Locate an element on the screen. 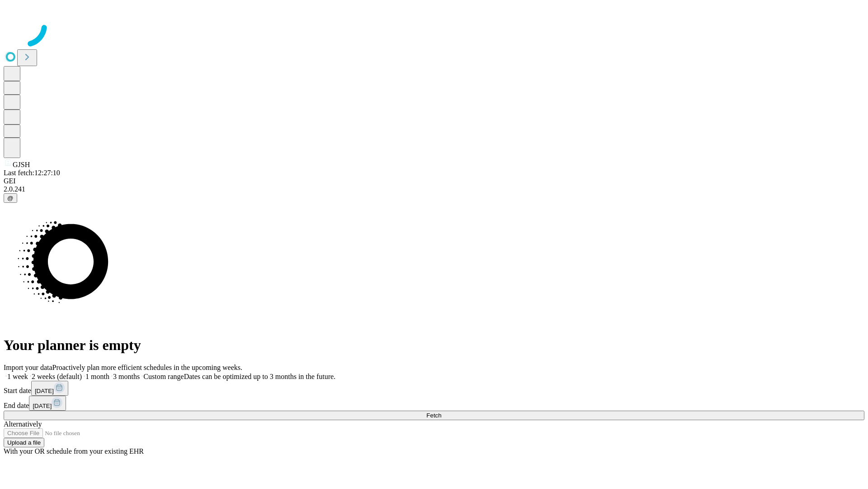 This screenshot has width=868, height=489. div: Start date is located at coordinates (434, 388).